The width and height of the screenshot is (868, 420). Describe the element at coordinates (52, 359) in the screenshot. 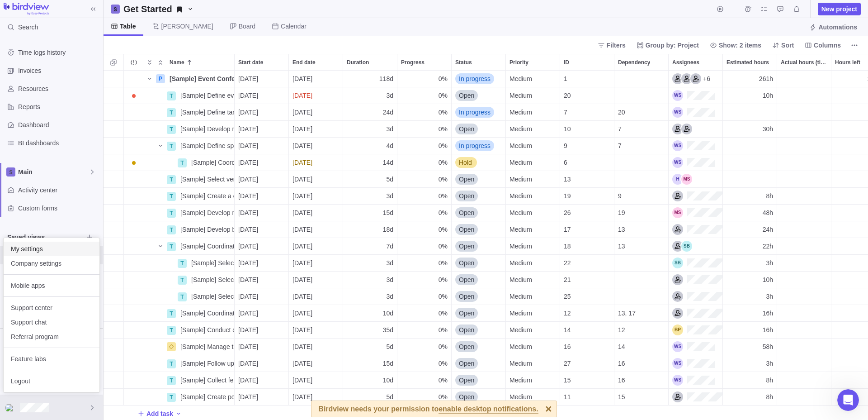

I see `span: Feature labs` at that location.